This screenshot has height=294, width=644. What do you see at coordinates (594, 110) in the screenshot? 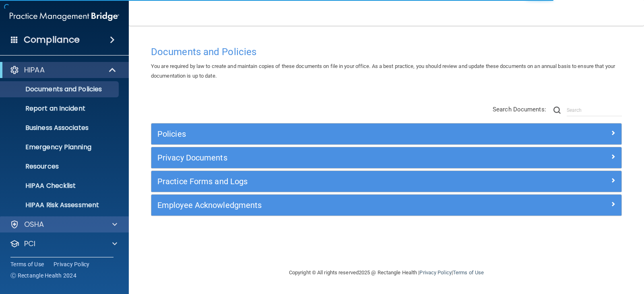
I see `input: Search` at bounding box center [594, 110].